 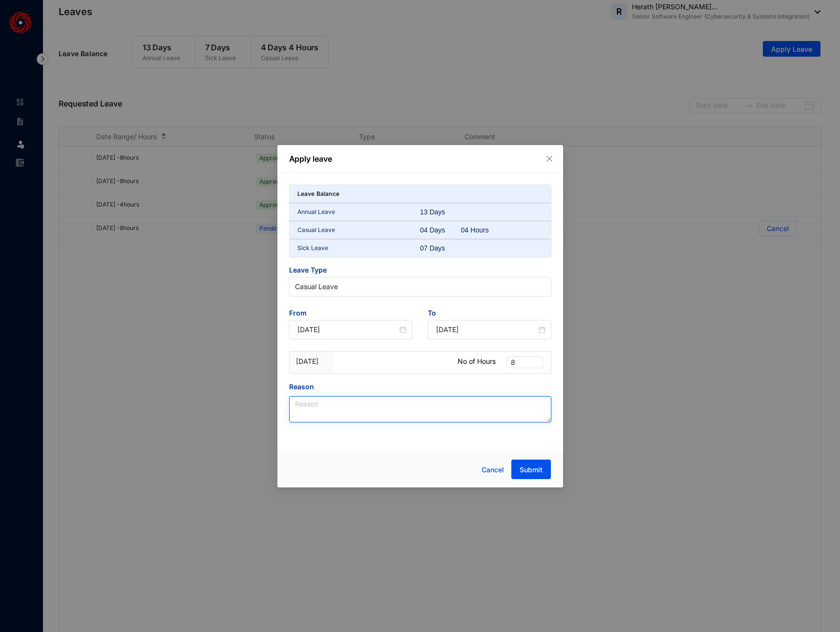 I want to click on button: Close, so click(x=549, y=158).